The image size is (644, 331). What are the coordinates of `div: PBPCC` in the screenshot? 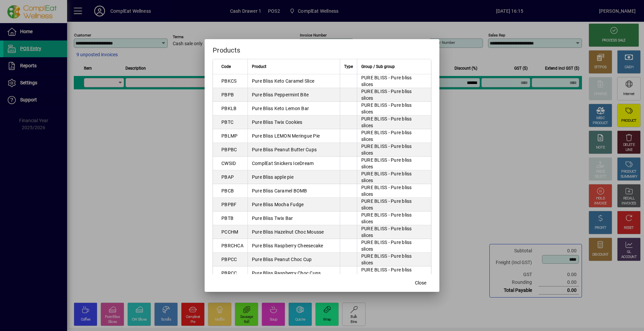 It's located at (229, 260).